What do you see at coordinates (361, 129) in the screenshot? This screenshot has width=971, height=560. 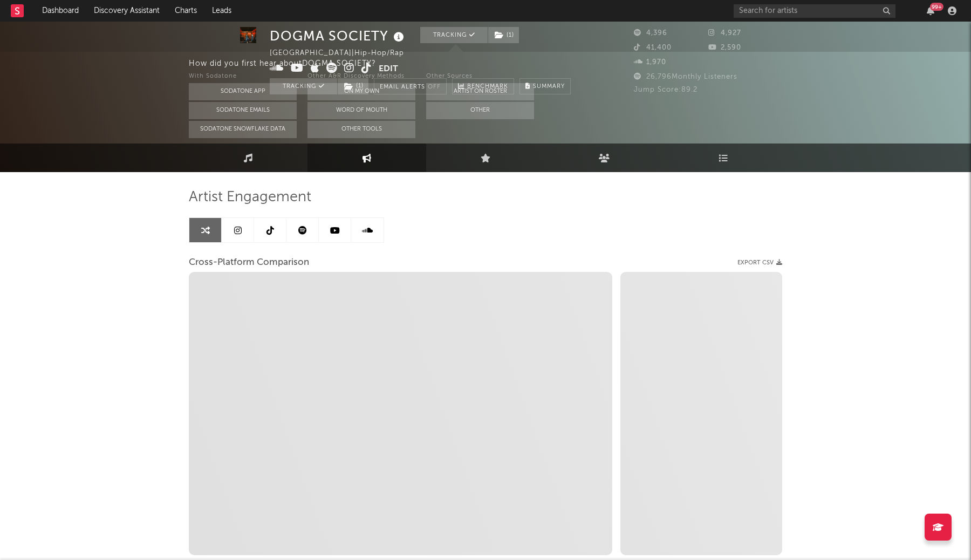 I see `button: Other Tools` at bounding box center [361, 129].